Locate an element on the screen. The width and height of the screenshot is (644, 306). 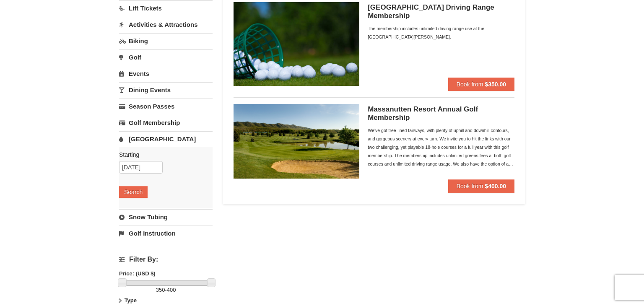
a: Dining Events is located at coordinates (165, 90).